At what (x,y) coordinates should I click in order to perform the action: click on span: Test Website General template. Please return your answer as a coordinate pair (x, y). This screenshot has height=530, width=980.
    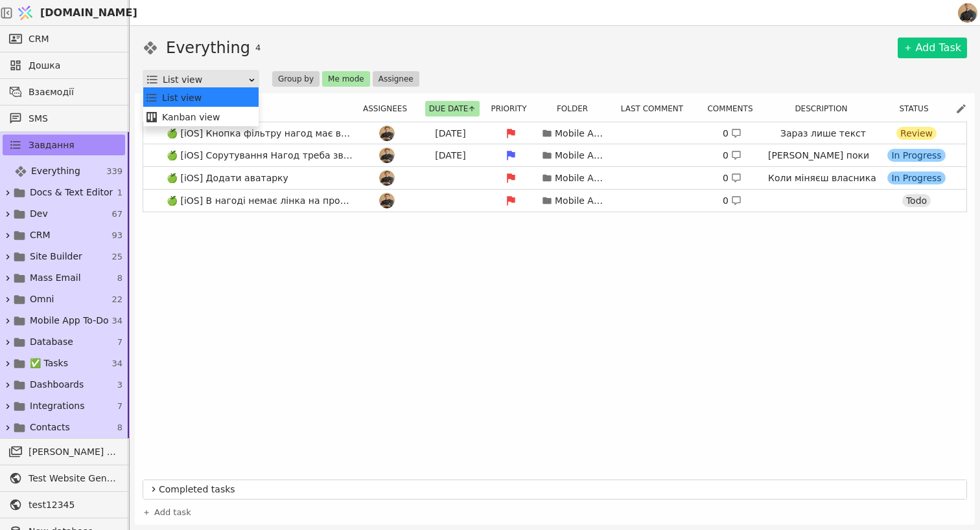
    Looking at the image, I should click on (73, 479).